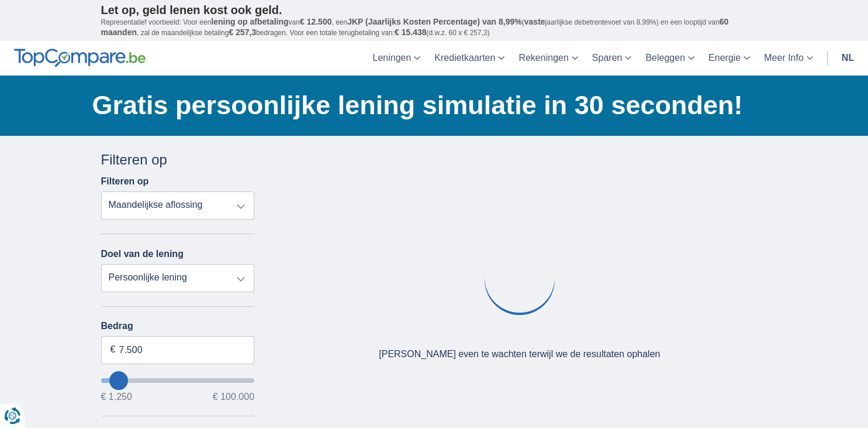 The width and height of the screenshot is (868, 428). I want to click on span: 60 maanden, so click(415, 27).